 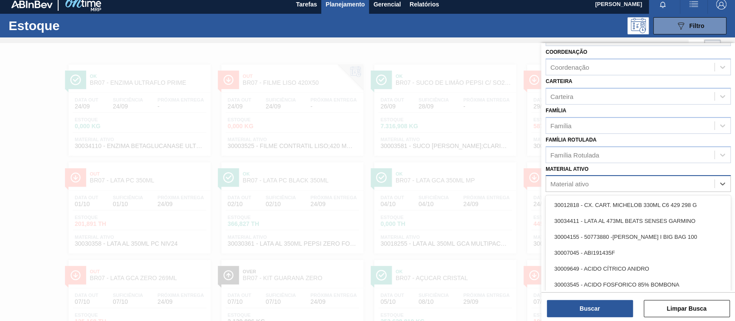 What do you see at coordinates (567, 52) in the screenshot?
I see `label: Coordenação` at bounding box center [567, 52].